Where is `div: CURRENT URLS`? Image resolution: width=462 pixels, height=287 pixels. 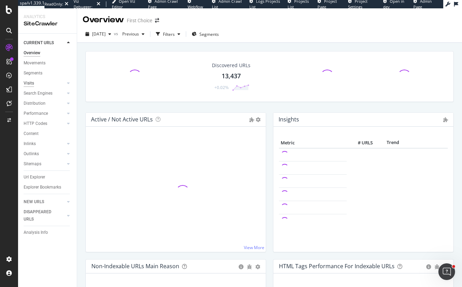
div: CURRENT URLS is located at coordinates (39, 43).